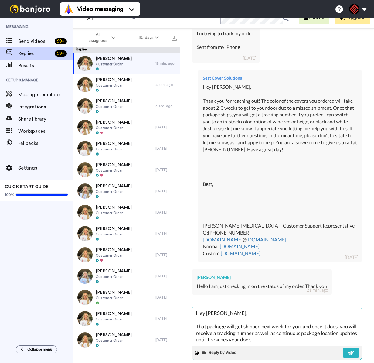 This screenshot has width=374, height=363. Describe the element at coordinates (40, 350) in the screenshot. I see `span: Collapse menu` at that location.